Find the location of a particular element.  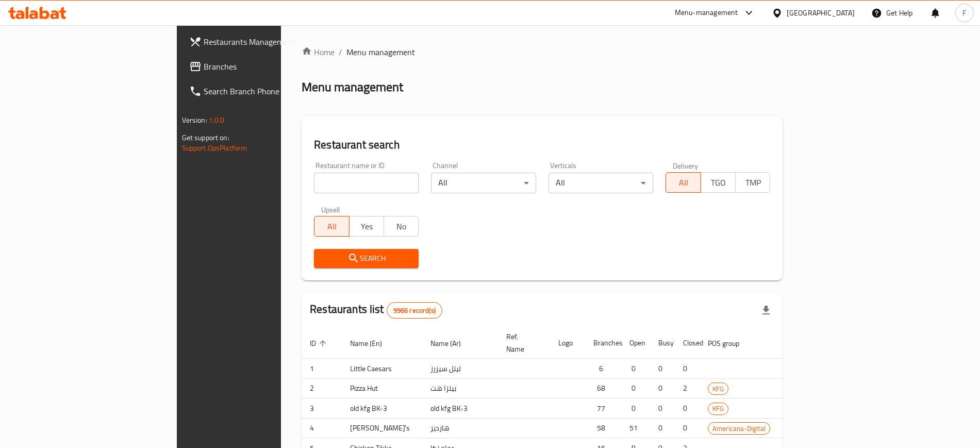

span: 1.0.0 is located at coordinates (217, 120).